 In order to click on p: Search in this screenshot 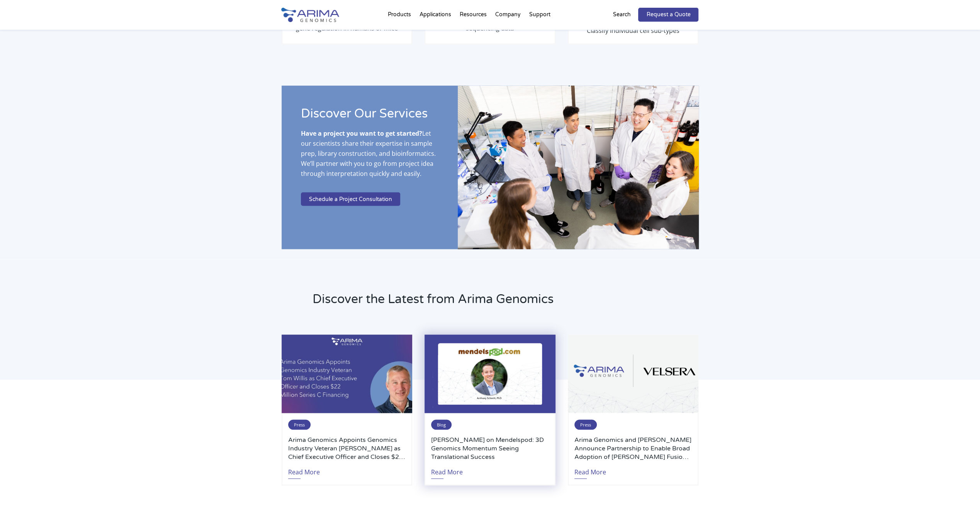, I will do `click(622, 14)`.